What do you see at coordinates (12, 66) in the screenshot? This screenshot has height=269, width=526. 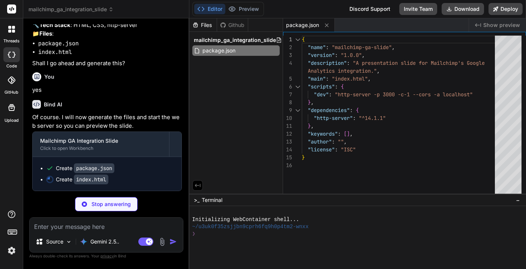 I see `label: code` at bounding box center [12, 66].